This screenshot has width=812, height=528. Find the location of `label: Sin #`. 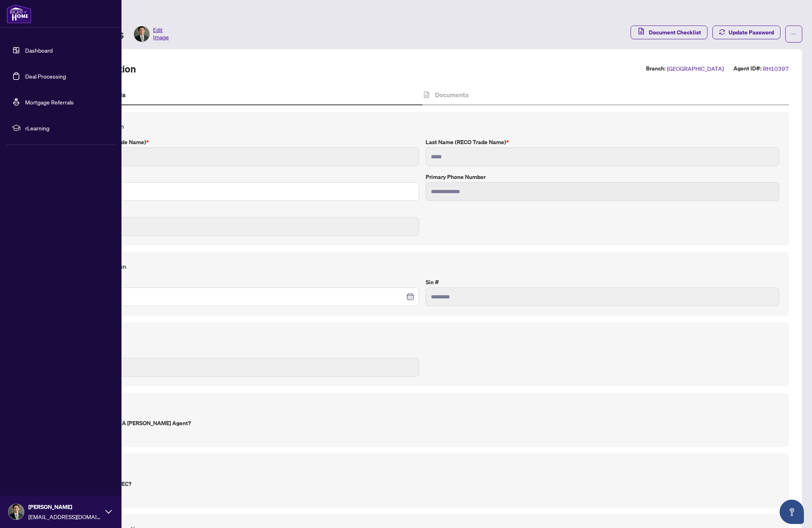

label: Sin # is located at coordinates (603, 282).